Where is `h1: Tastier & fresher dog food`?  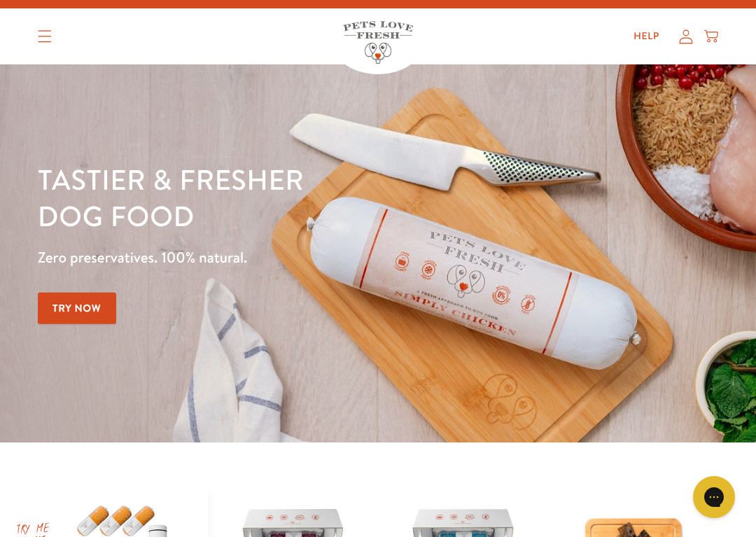
h1: Tastier & fresher dog food is located at coordinates (264, 197).